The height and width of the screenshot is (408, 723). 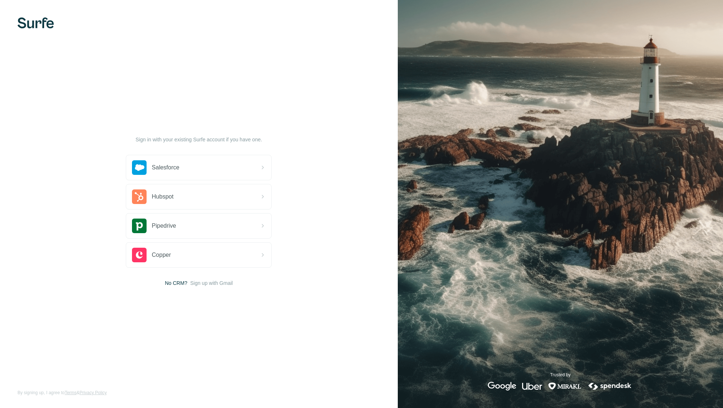 What do you see at coordinates (199, 127) in the screenshot?
I see `h1: Let’s get started!` at bounding box center [199, 127].